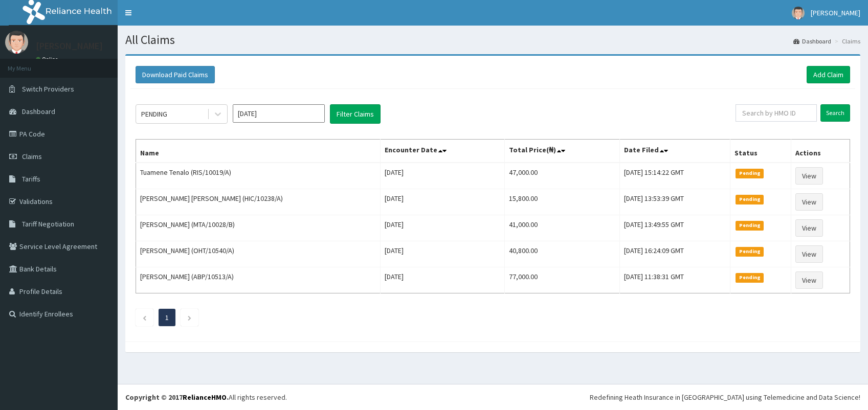 The height and width of the screenshot is (410, 868). What do you see at coordinates (561, 176) in the screenshot?
I see `td: 47,000.00` at bounding box center [561, 176].